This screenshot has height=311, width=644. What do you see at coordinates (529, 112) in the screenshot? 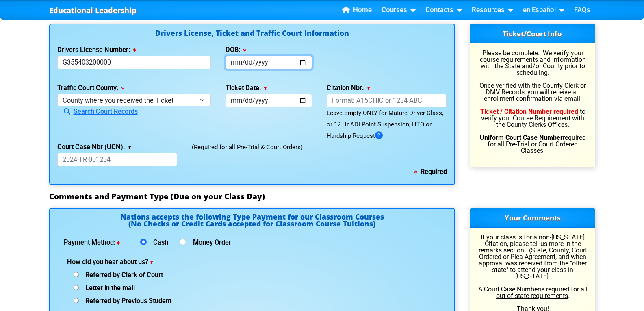
I see `b: Ticket / Citation Number required` at bounding box center [529, 112].